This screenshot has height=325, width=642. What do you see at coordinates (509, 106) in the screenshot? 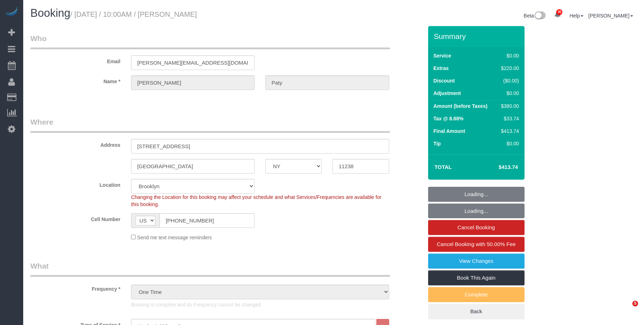
I see `div: $380.00` at bounding box center [509, 106].